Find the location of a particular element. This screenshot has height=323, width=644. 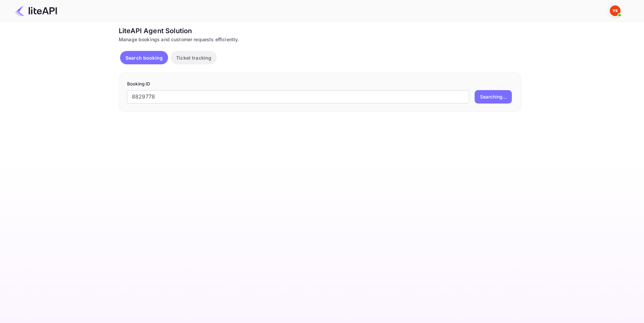

p: Booking ID is located at coordinates (320, 84).